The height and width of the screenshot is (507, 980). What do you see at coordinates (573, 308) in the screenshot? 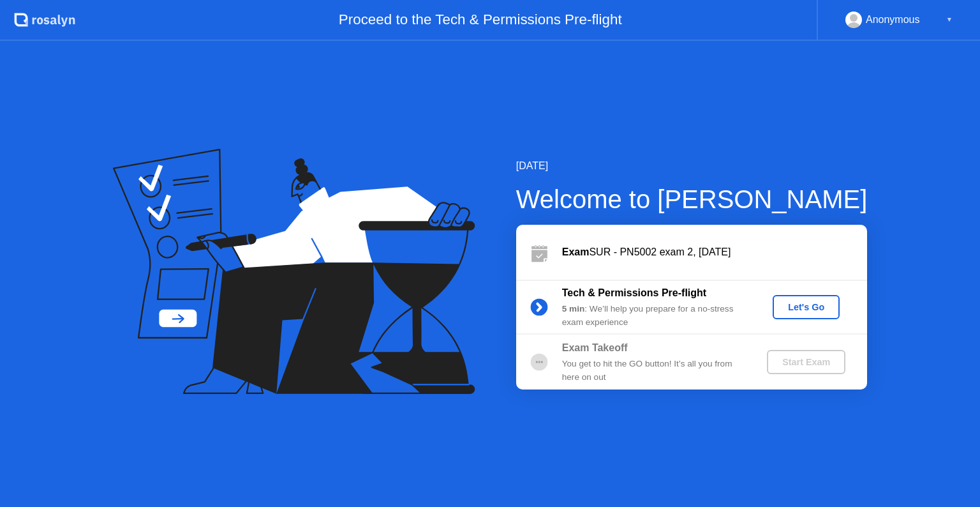
I see `b: 5 min` at bounding box center [573, 308].